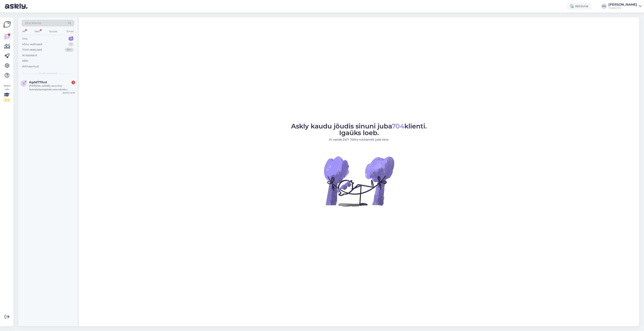  What do you see at coordinates (33, 23) in the screenshot?
I see `span: Otsi kliente` at bounding box center [33, 23].